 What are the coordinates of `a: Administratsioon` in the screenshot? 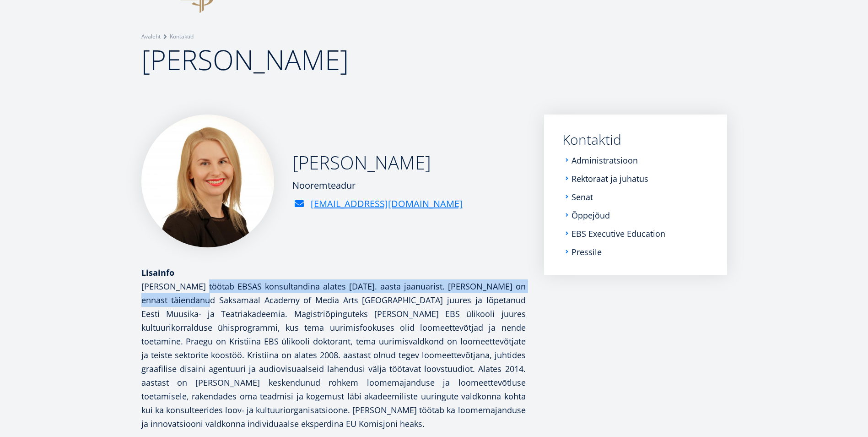 It's located at (604, 160).